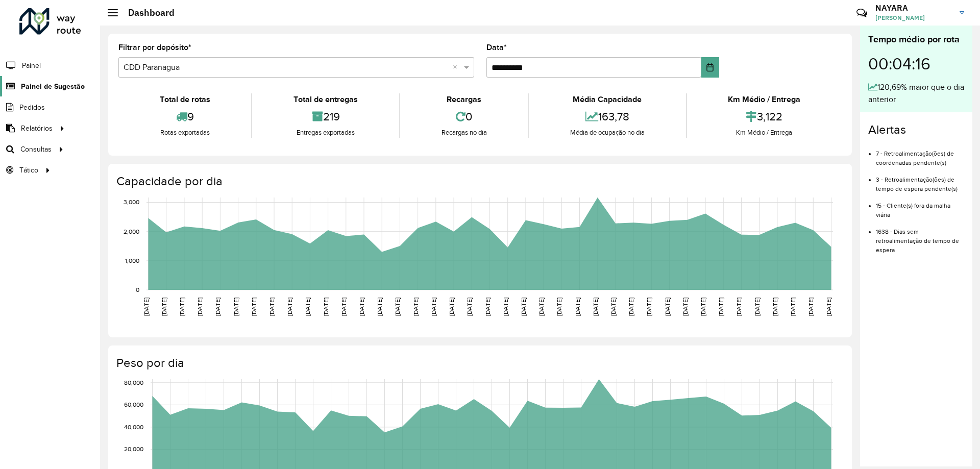 Image resolution: width=980 pixels, height=469 pixels. Describe the element at coordinates (916, 40) in the screenshot. I see `div: Tempo médio por rota` at that location.